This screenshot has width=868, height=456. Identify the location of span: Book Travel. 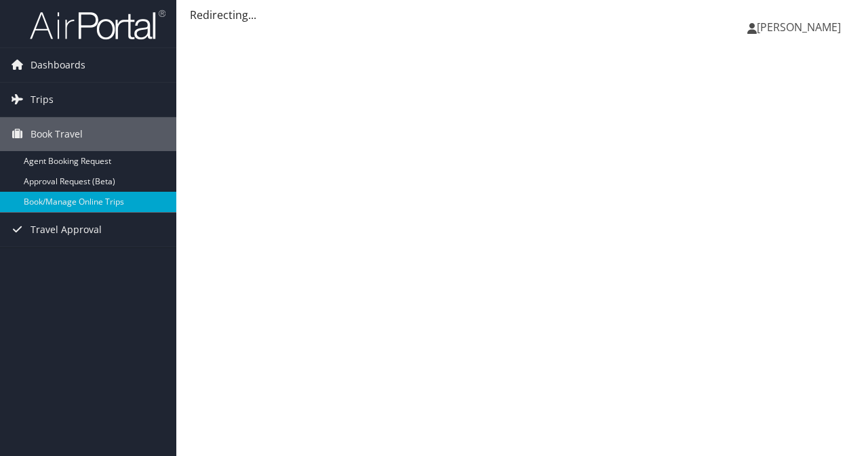
(56, 134).